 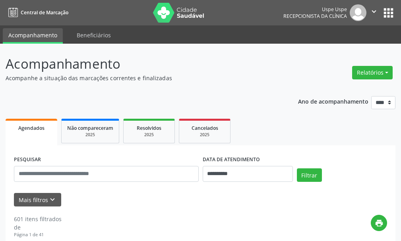 What do you see at coordinates (37, 12) in the screenshot?
I see `a: Central de Marcação` at bounding box center [37, 12].